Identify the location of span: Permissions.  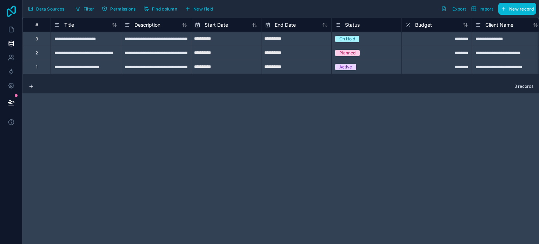
(123, 9).